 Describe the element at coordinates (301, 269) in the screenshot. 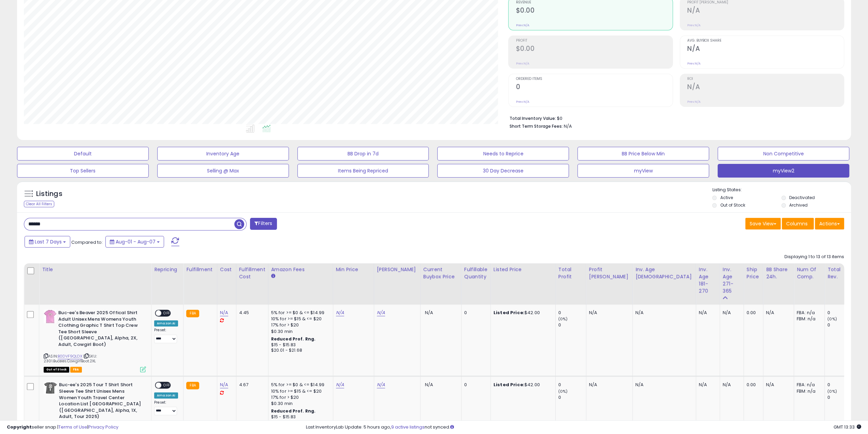

I see `div: Amazon Fees` at that location.